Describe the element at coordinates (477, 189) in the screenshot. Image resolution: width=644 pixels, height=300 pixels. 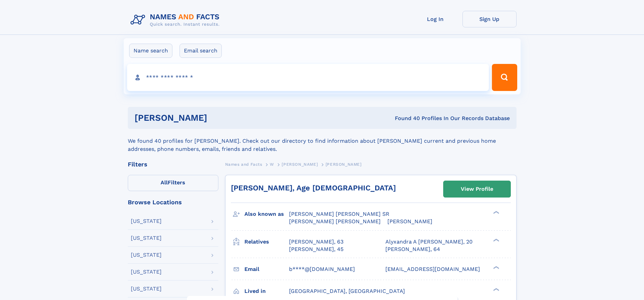
I see `div: View Profile` at that location.